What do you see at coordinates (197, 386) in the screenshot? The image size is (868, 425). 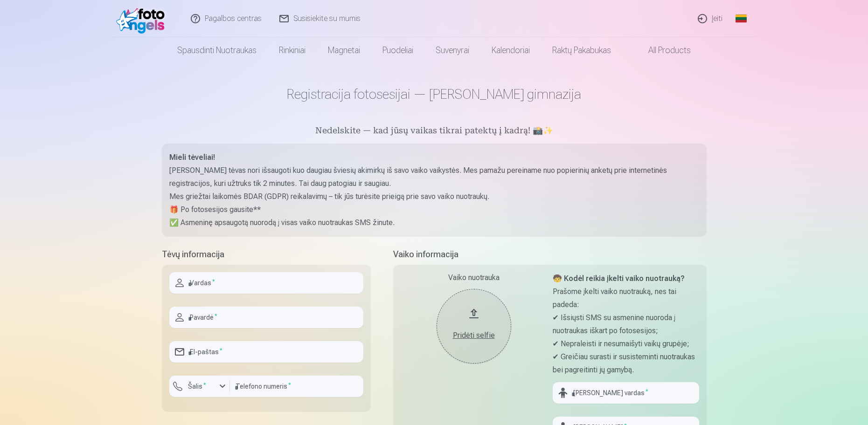 I see `label: Šalis` at bounding box center [197, 386].